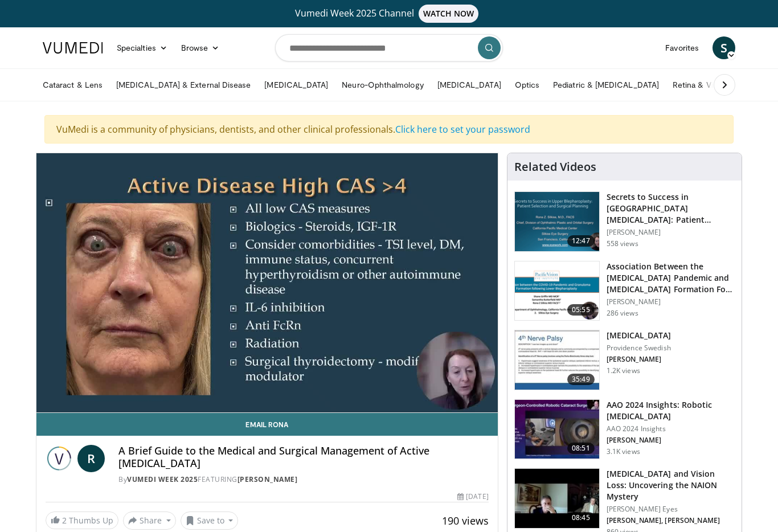 The width and height of the screenshot is (778, 532). I want to click on a: Click here to set your password, so click(462, 129).